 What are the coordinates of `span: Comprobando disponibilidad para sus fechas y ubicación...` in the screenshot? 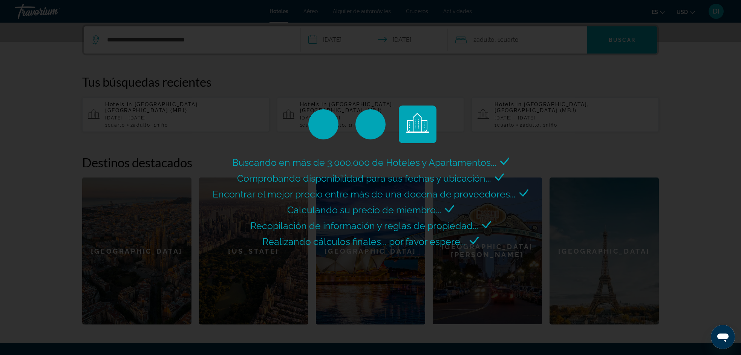 It's located at (364, 178).